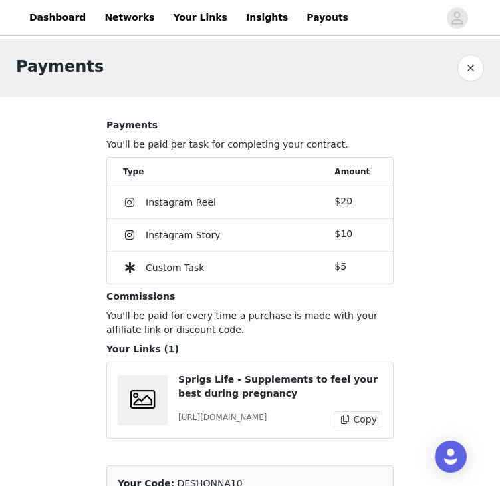  Describe the element at coordinates (181, 202) in the screenshot. I see `div: Instagram Reel` at that location.